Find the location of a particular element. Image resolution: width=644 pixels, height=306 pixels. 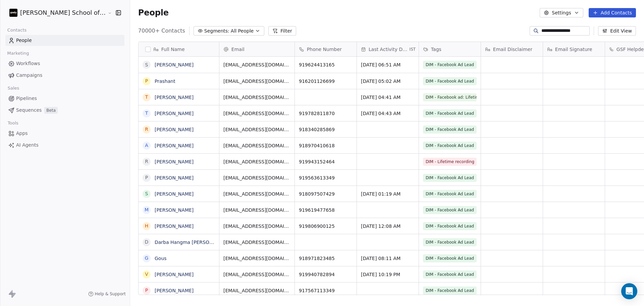

span: DIM - Lifetime recording is located at coordinates (450, 161).